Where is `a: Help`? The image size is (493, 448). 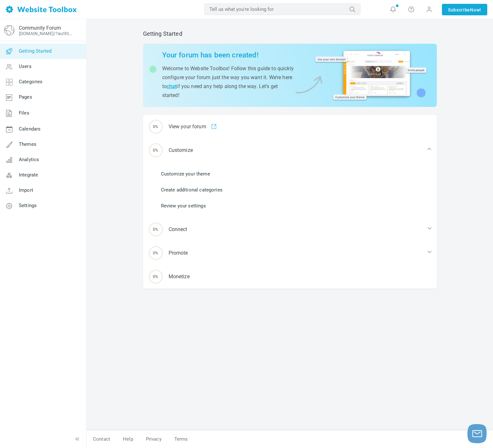 a: Help is located at coordinates (128, 439).